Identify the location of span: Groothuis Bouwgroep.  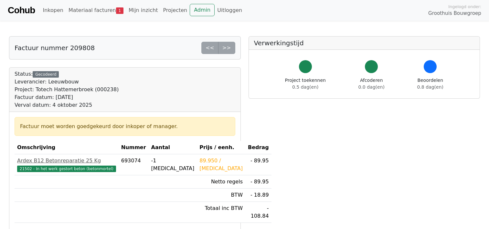
(455, 13).